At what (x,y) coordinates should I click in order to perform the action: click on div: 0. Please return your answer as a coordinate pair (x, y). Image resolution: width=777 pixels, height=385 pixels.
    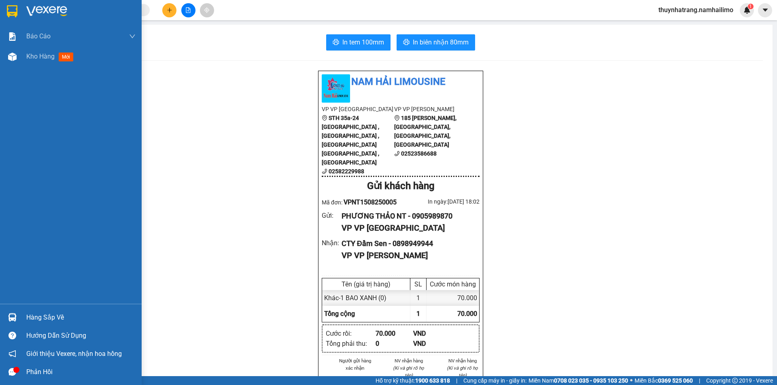
    Looking at the image, I should click on (394, 344).